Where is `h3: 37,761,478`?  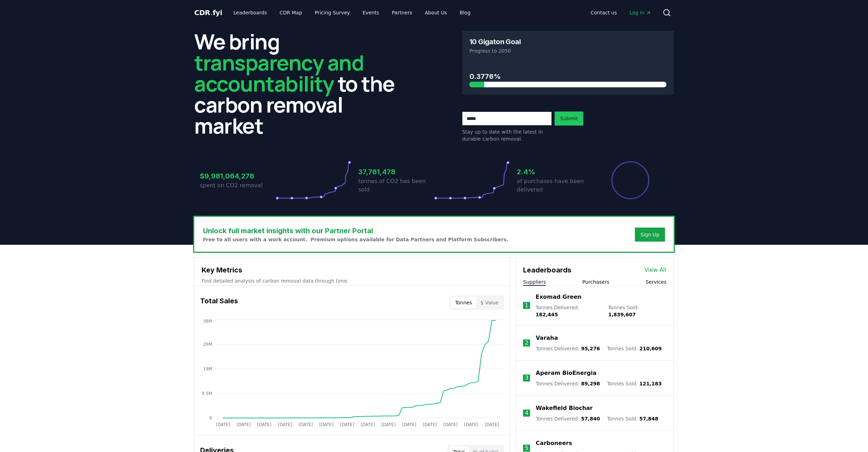
h3: 37,761,478 is located at coordinates (396, 172).